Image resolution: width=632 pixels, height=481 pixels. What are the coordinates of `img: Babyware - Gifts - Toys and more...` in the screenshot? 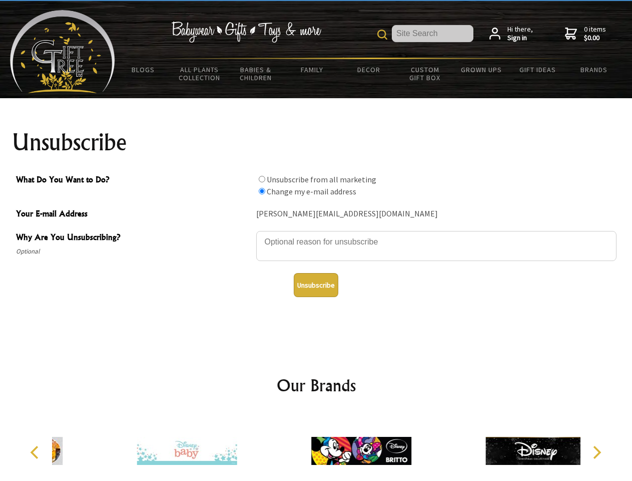 It's located at (63, 52).